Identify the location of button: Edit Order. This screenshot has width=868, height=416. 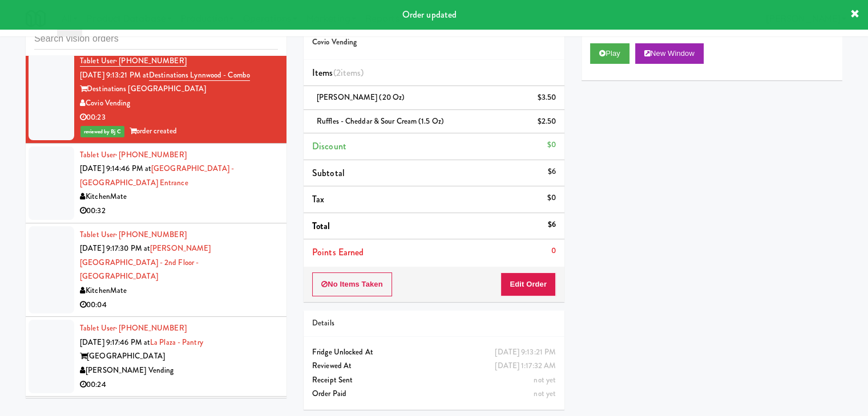
(528, 285).